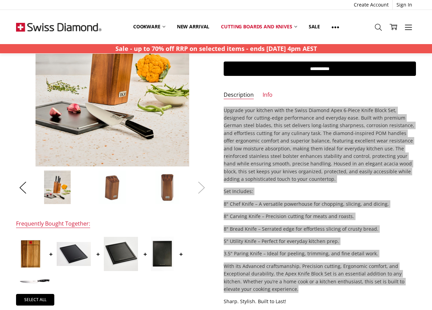  Describe the element at coordinates (30, 254) in the screenshot. I see `img: SWISS DIAMOND PREMIUM KITCHEN 36x25.5x2CM CUTTING BOARD` at that location.